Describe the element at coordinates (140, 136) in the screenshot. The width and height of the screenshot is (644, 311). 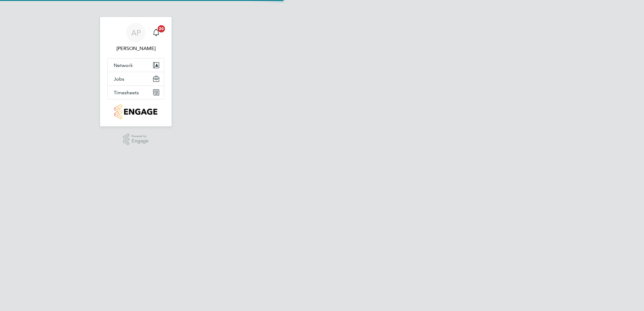
I see `span: Powered by` at that location.